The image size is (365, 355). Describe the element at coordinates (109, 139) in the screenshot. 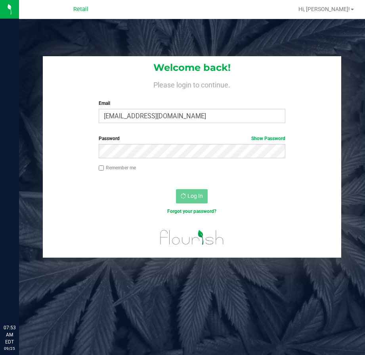

I see `span: Password` at that location.